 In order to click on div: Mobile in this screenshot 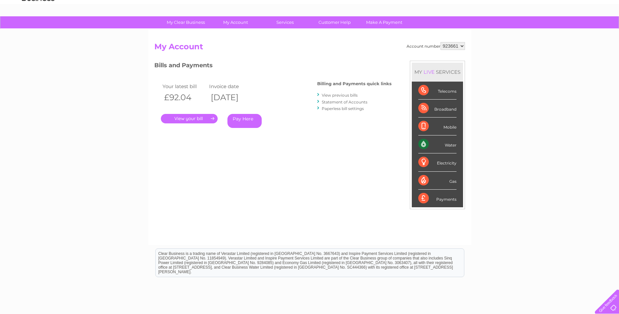, I will do `click(437, 126)`.